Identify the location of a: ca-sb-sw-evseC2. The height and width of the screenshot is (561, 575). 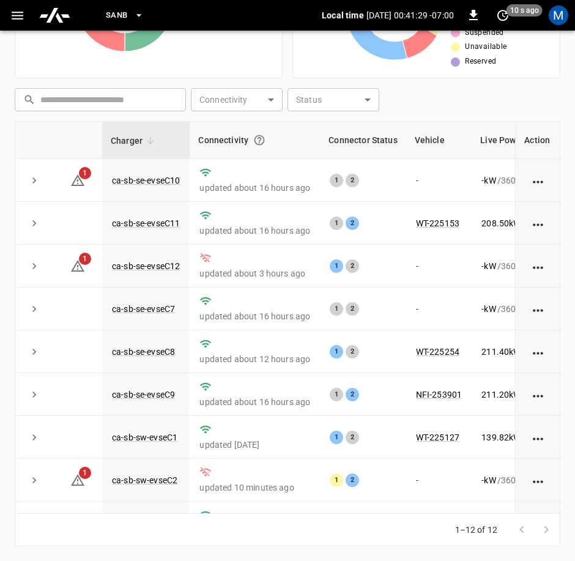
(144, 480).